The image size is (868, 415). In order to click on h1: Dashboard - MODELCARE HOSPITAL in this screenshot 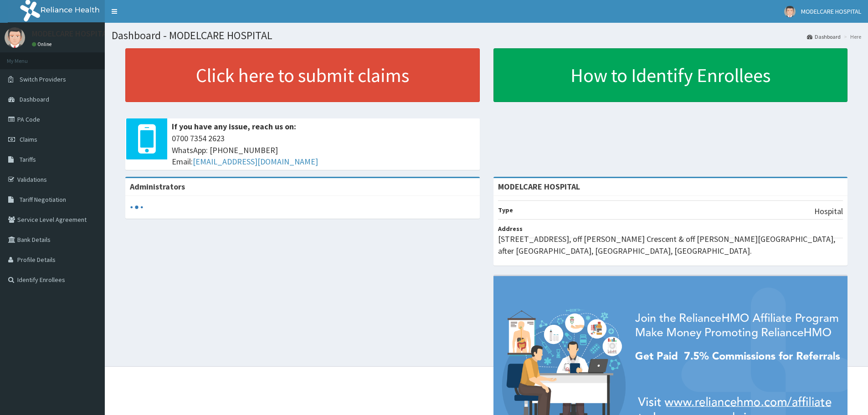, I will do `click(486, 36)`.